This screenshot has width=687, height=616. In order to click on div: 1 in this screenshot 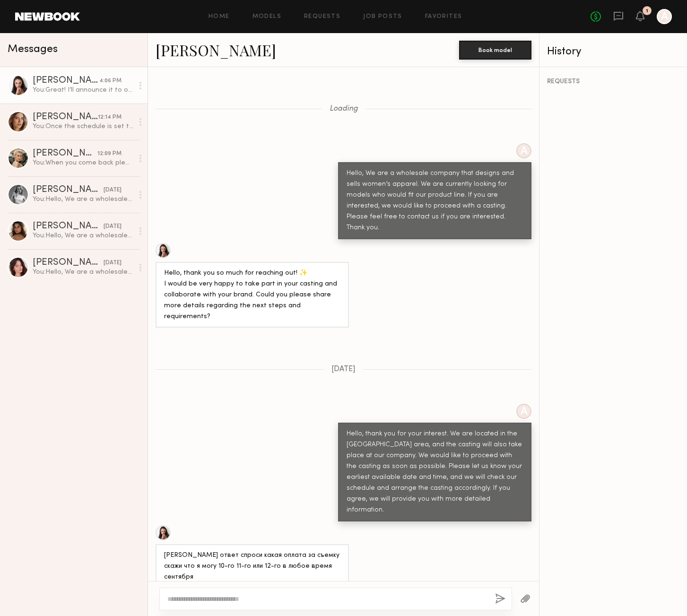, I will do `click(647, 11)`.